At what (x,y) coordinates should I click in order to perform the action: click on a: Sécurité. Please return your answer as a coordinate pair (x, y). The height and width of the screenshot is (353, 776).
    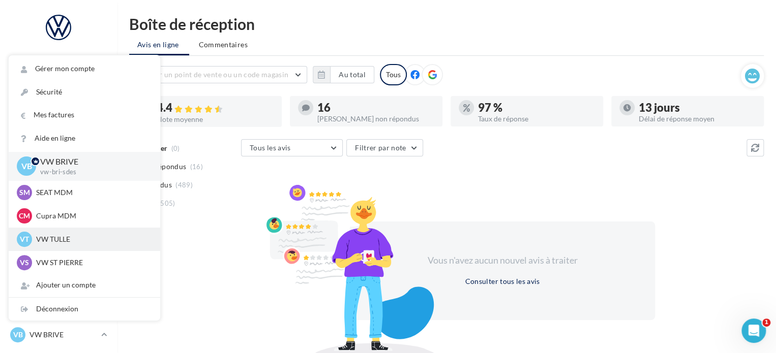
    Looking at the image, I should click on (84, 92).